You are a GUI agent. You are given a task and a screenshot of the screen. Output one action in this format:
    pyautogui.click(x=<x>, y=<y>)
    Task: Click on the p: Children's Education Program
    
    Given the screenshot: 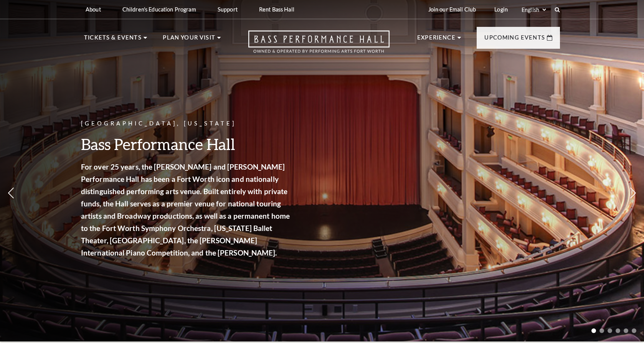 What is the action you would take?
    pyautogui.click(x=159, y=9)
    